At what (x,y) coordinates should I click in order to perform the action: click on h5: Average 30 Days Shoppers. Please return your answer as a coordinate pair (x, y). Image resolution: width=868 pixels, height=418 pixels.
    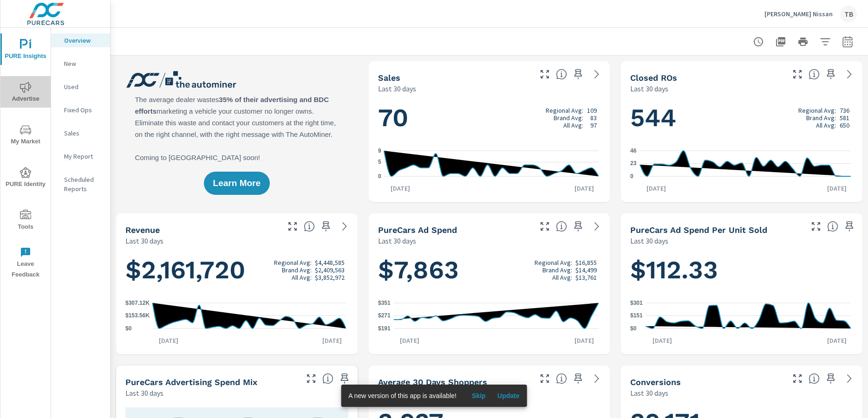
    Looking at the image, I should click on (433, 382).